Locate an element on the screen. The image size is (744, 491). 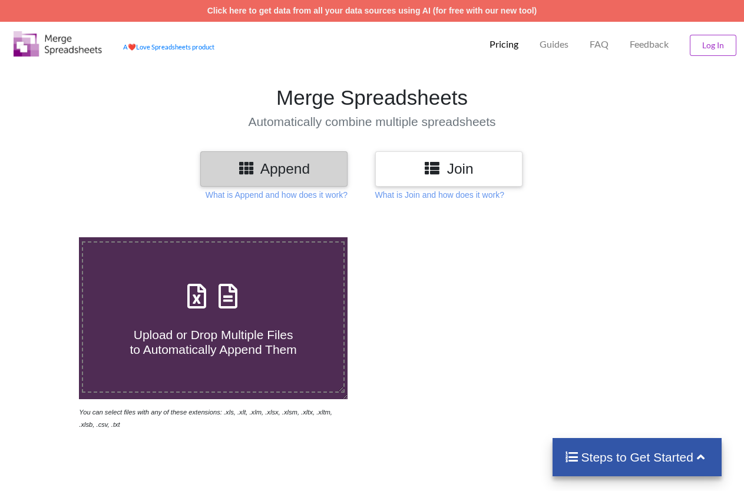
i: You can select files with any of these extensions: .xls, .xlt, .xlm, .xlsx, .xlsm, .xltx, .xltm, ... is located at coordinates (206, 418).